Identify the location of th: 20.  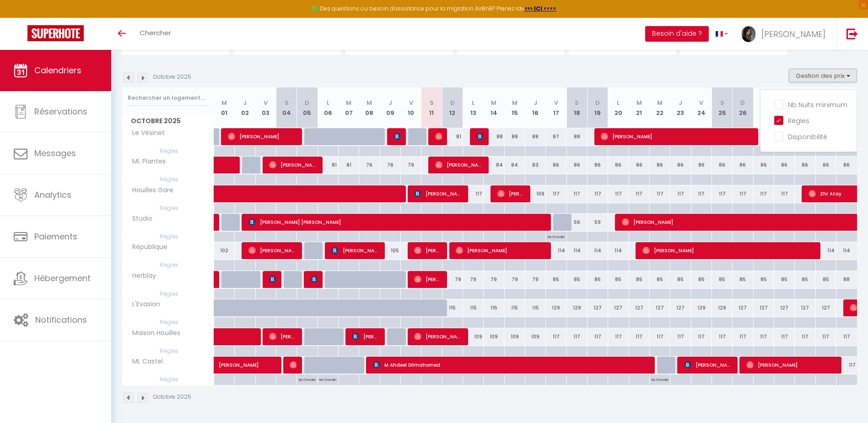
(618, 107).